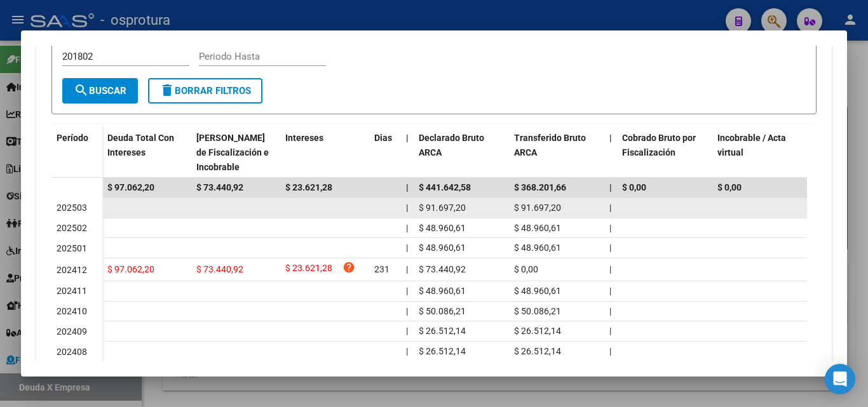 The height and width of the screenshot is (407, 868). What do you see at coordinates (81, 91) in the screenshot?
I see `mat-icon: search` at bounding box center [81, 91].